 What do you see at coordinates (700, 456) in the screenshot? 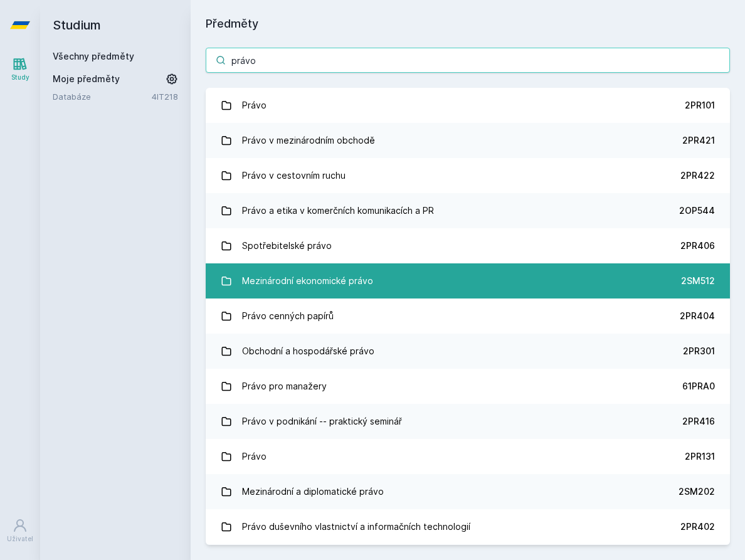
I see `div: 2PR131` at bounding box center [700, 456].